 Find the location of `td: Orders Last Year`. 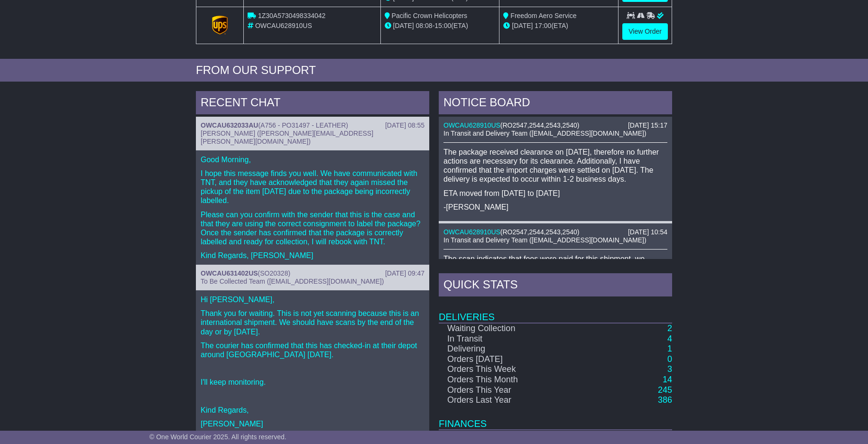

td: Orders Last Year is located at coordinates (510, 400).